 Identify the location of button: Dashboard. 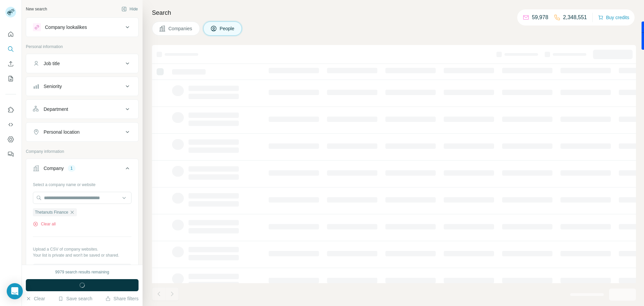
(11, 139).